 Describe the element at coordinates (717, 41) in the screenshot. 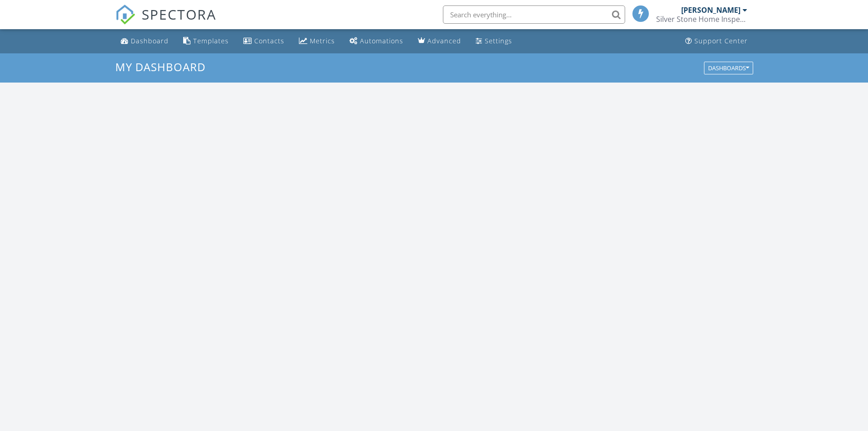

I see `a: Support Center` at that location.